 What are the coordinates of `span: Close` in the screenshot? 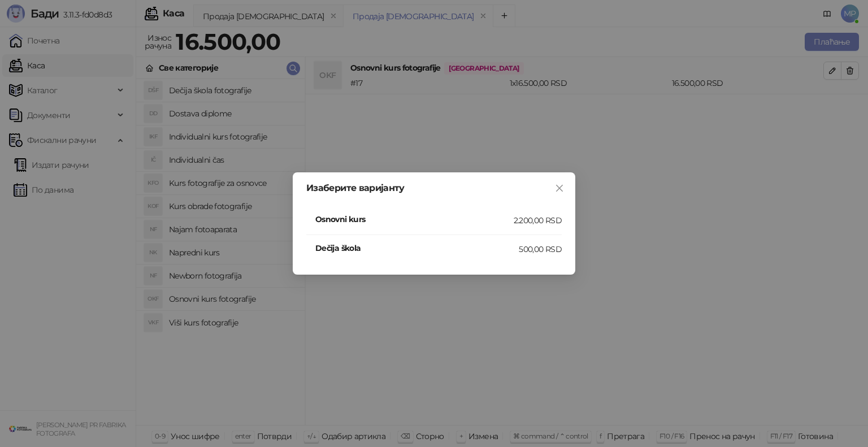 It's located at (560, 188).